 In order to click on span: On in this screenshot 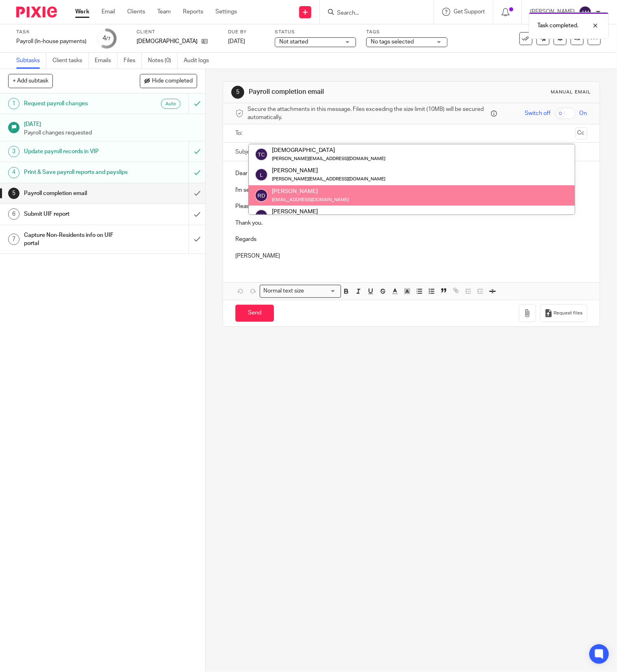, I will do `click(583, 113)`.